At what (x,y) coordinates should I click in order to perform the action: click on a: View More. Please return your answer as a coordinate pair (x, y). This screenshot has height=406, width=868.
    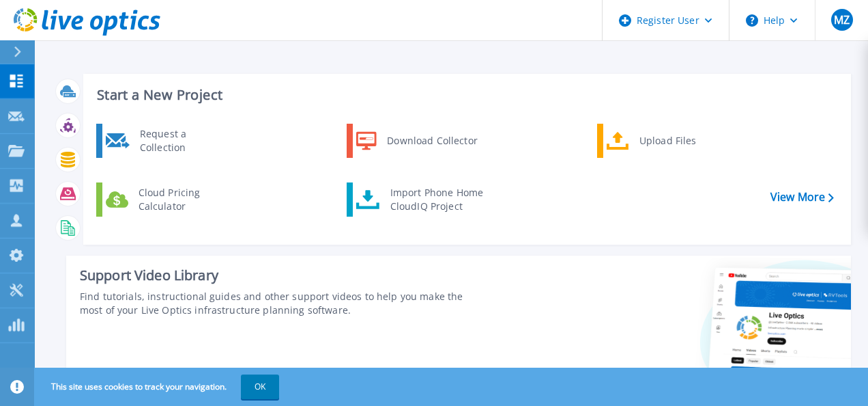
    Looking at the image, I should click on (802, 197).